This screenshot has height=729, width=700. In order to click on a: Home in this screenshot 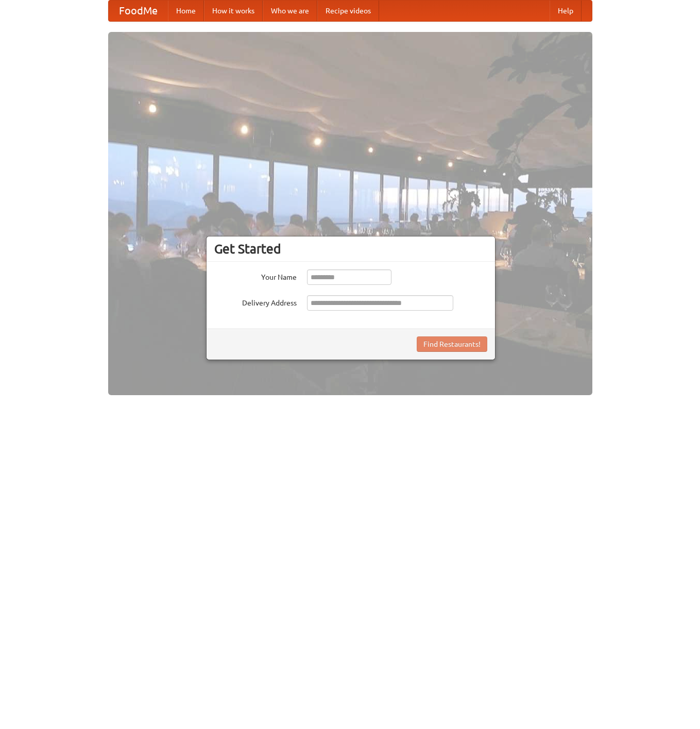, I will do `click(186, 11)`.